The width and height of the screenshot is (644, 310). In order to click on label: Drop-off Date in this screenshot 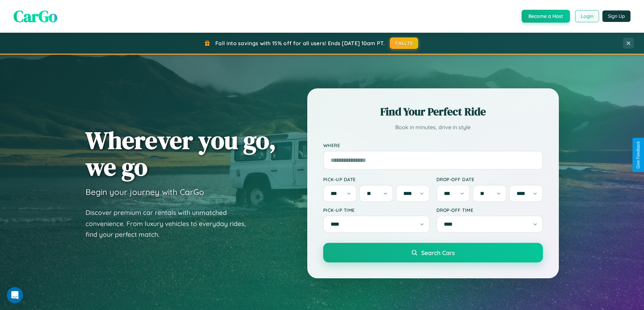, I will do `click(490, 180)`.